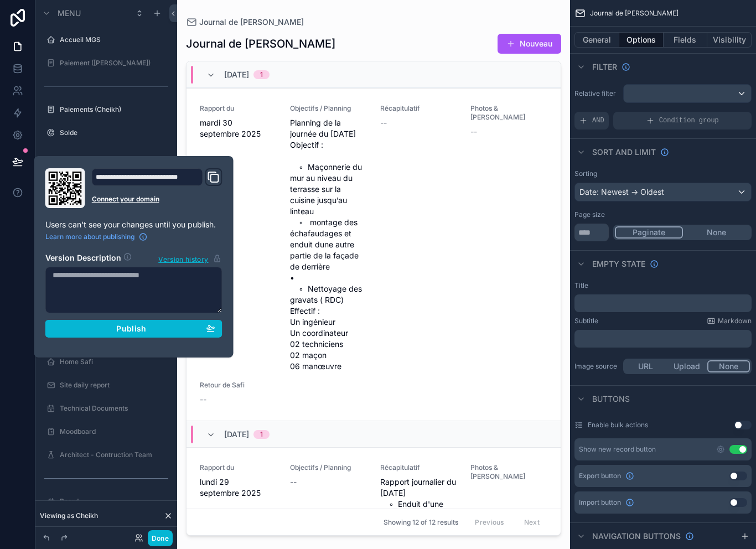  I want to click on label: Subtitle, so click(587, 321).